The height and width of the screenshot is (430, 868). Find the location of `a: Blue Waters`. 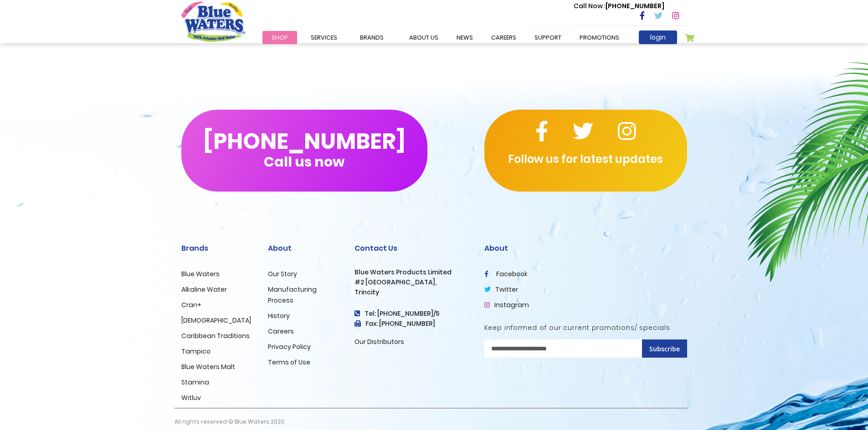

a: Blue Waters is located at coordinates (201, 274).